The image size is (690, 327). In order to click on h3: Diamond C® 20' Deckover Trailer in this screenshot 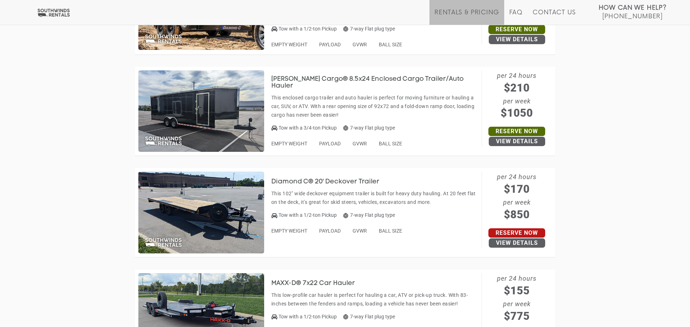, I will do `click(331, 182)`.